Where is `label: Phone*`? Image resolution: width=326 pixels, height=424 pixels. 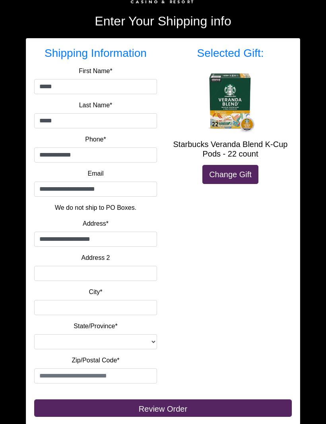 label: Phone* is located at coordinates (95, 140).